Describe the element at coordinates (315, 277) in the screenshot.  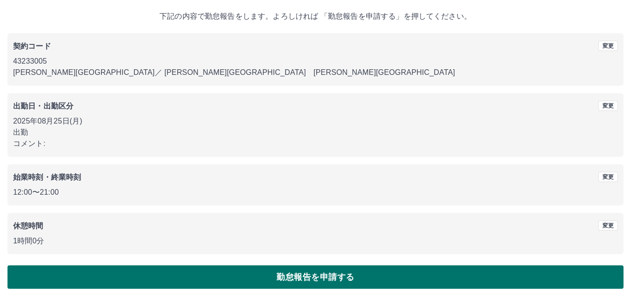
I see `button: 勤怠報告を申請する` at that location.